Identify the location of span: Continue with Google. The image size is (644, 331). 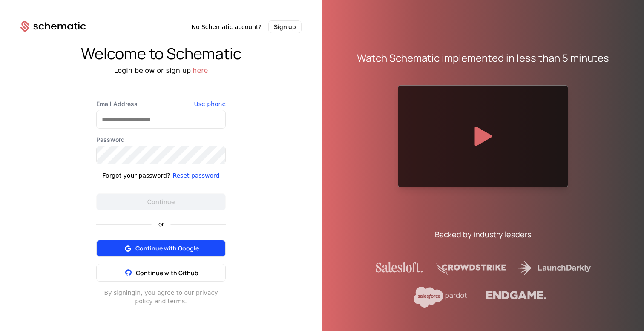
(167, 248).